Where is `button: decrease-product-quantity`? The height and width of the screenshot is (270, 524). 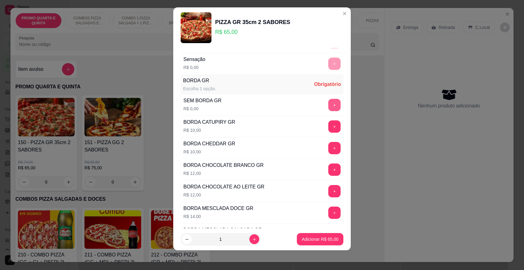
button: decrease-product-quantity is located at coordinates (187, 239).